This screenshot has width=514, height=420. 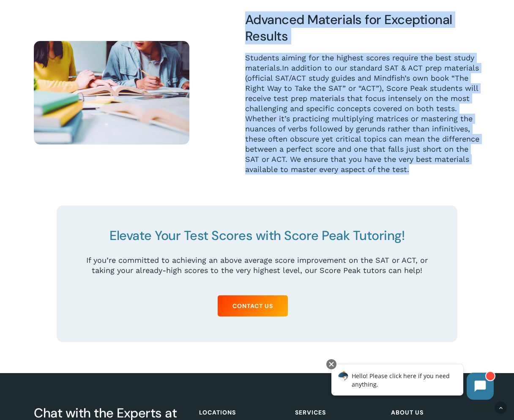 I want to click on p: If you’re committed to achieving an above average score improvement on the SAT or ACT, or taking ..., so click(x=257, y=266).